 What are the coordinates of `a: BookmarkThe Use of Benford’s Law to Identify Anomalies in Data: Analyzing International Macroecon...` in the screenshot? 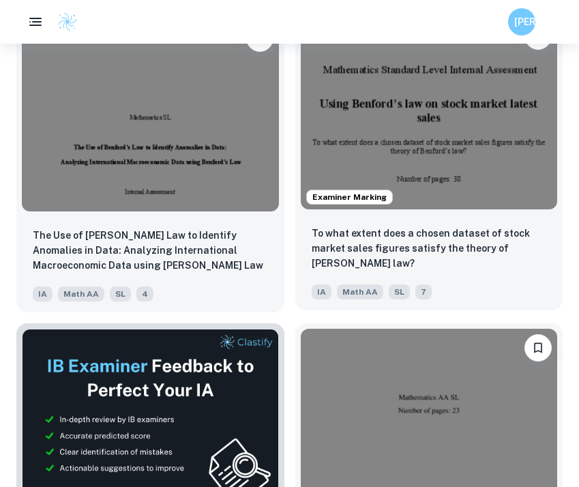 It's located at (150, 163).